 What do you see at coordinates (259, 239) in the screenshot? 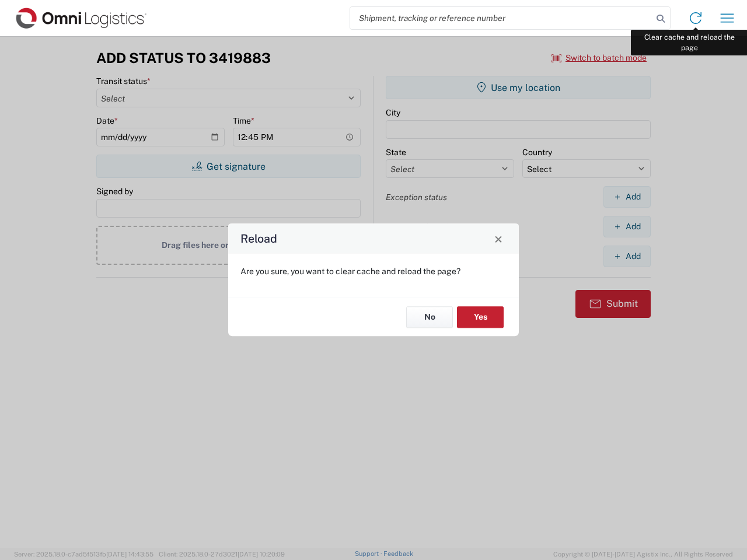
I see `h4: Reload` at bounding box center [259, 239].